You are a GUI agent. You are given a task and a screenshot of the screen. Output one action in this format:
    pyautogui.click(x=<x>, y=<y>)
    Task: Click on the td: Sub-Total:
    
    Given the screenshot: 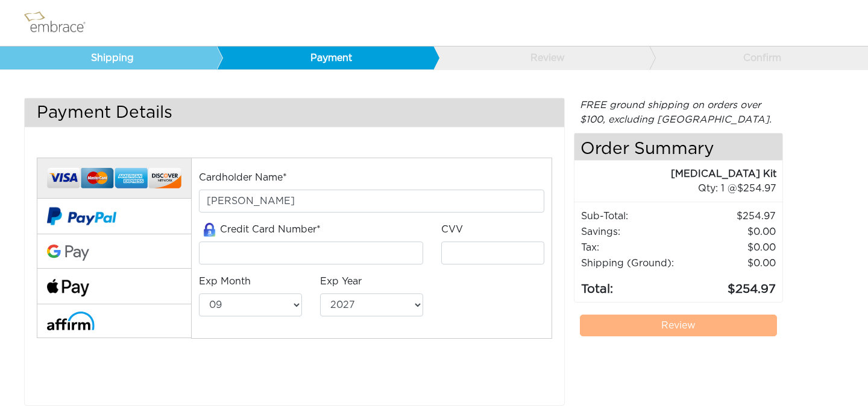 What is the action you would take?
    pyautogui.click(x=634, y=216)
    